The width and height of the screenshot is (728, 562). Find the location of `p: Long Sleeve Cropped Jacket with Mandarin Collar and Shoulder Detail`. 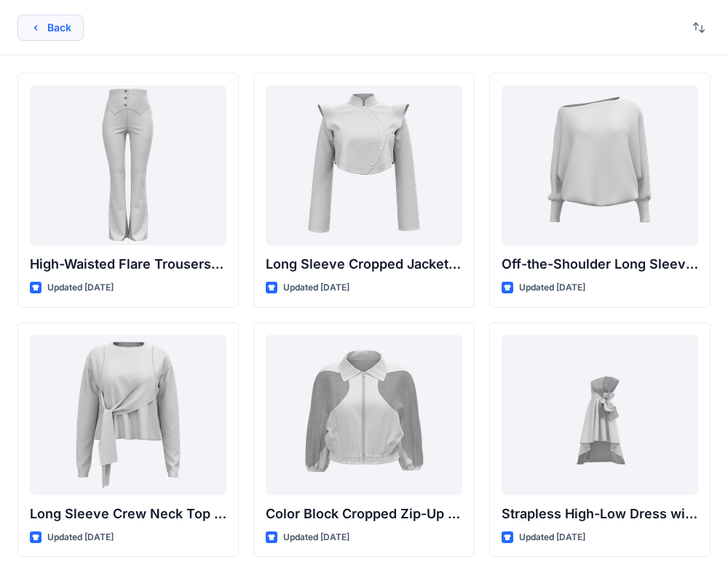

p: Long Sleeve Cropped Jacket with Mandarin Collar and Shoulder Detail is located at coordinates (364, 264).